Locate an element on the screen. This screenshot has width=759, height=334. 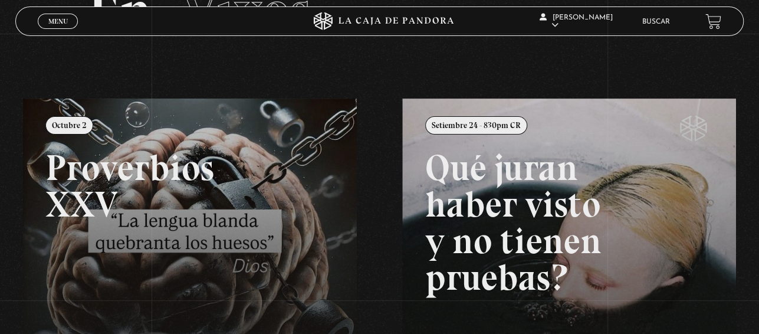
span: Menu is located at coordinates (58, 21).